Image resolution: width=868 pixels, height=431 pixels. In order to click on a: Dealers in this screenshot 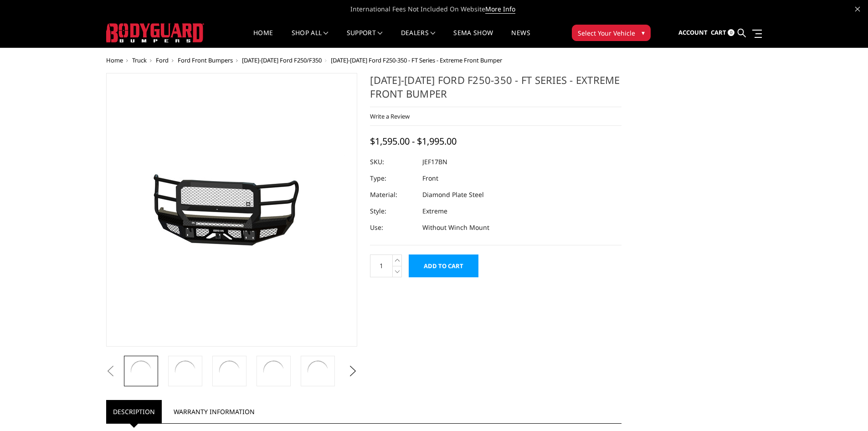, I will do `click(419, 38)`.